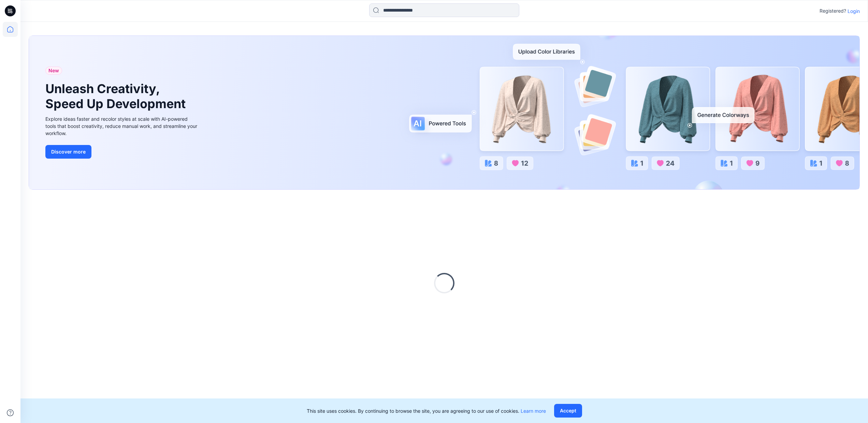 The height and width of the screenshot is (423, 868). What do you see at coordinates (117, 96) in the screenshot?
I see `h1: Unleash Creativity, Speed Up Development` at bounding box center [117, 96].